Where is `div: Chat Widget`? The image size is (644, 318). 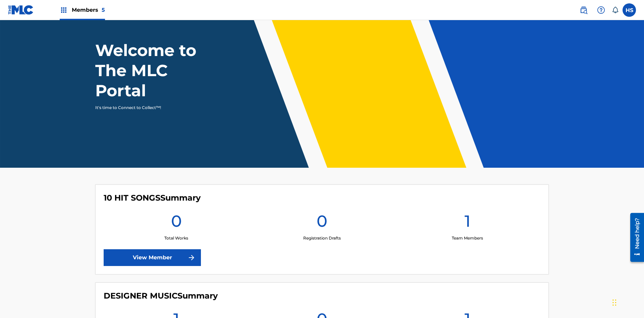
div: Chat Widget is located at coordinates (627, 302).